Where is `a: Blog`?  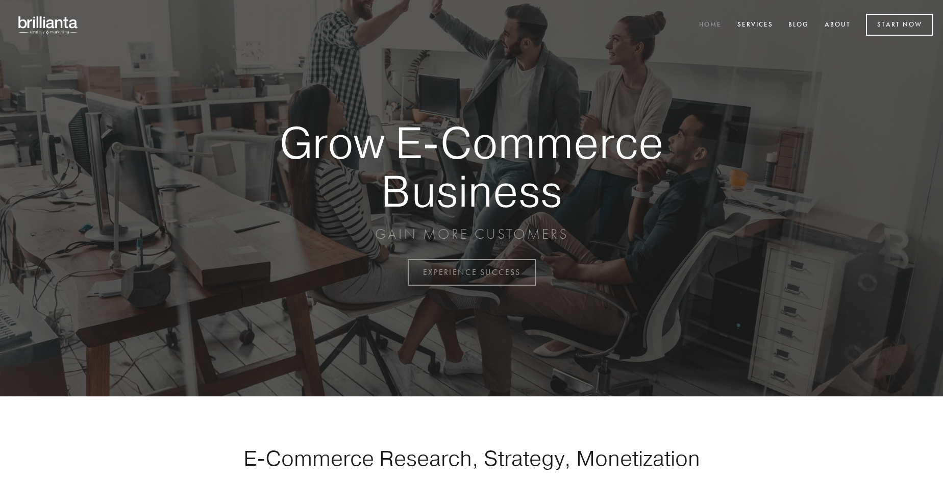
a: Blog is located at coordinates (798, 25).